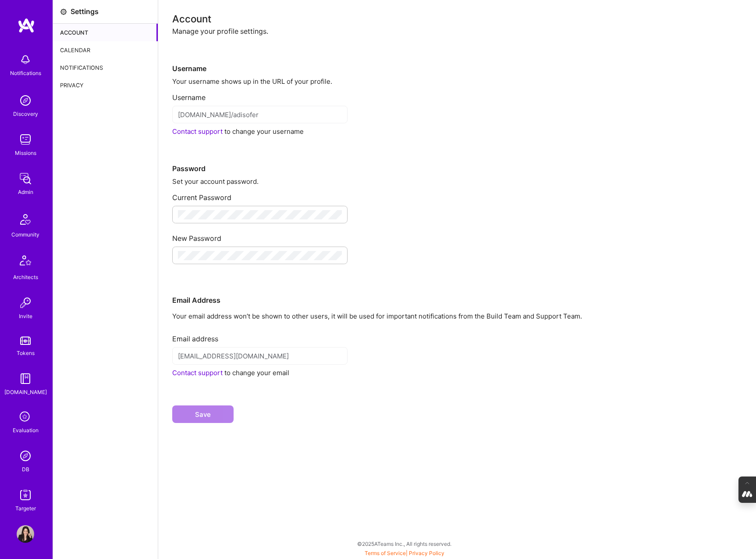  I want to click on a: Terms of Service, so click(385, 552).